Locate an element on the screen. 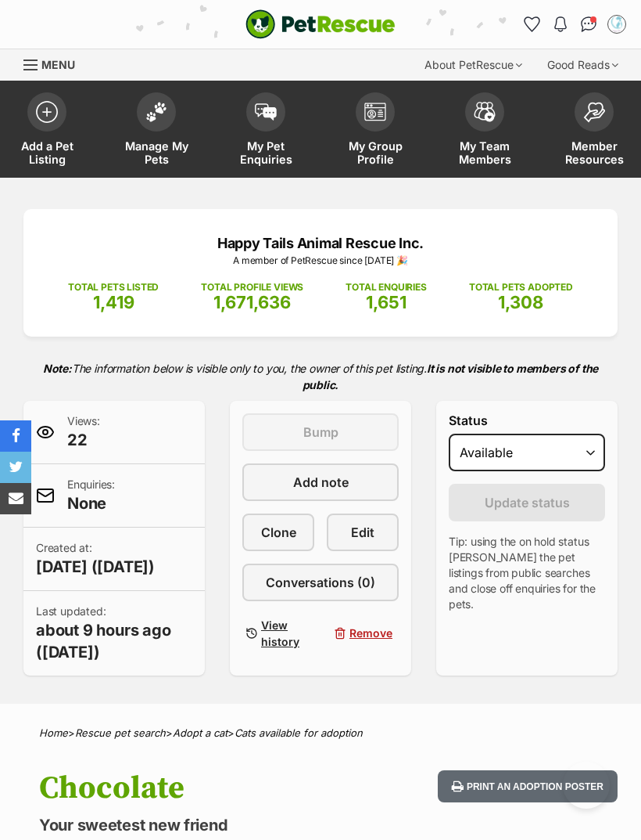  span: Update status is located at coordinates (527, 502).